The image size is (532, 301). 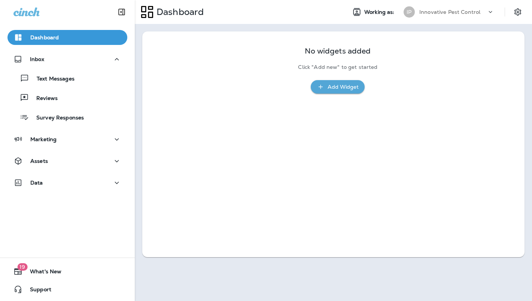 What do you see at coordinates (122, 12) in the screenshot?
I see `button: Collapse Sidebar` at bounding box center [122, 12].